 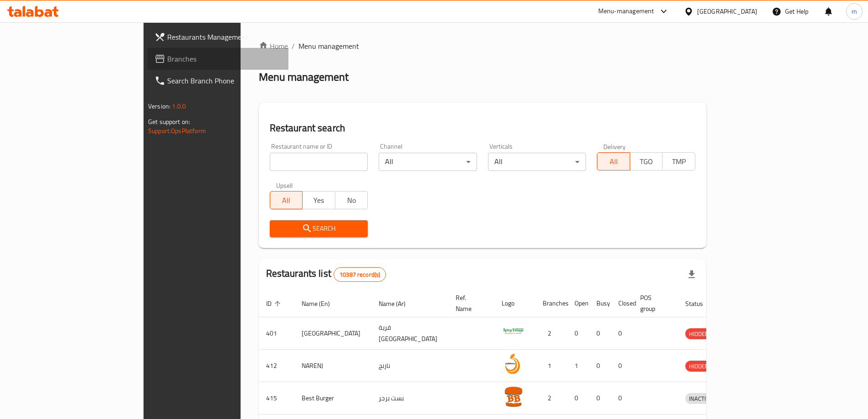 I want to click on label: Upsell, so click(x=284, y=185).